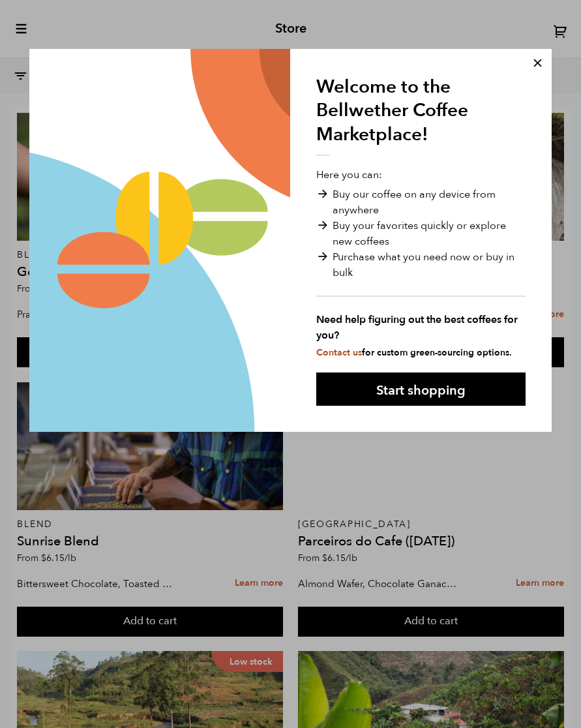 This screenshot has width=581, height=728. I want to click on p: Here you can:, so click(421, 263).